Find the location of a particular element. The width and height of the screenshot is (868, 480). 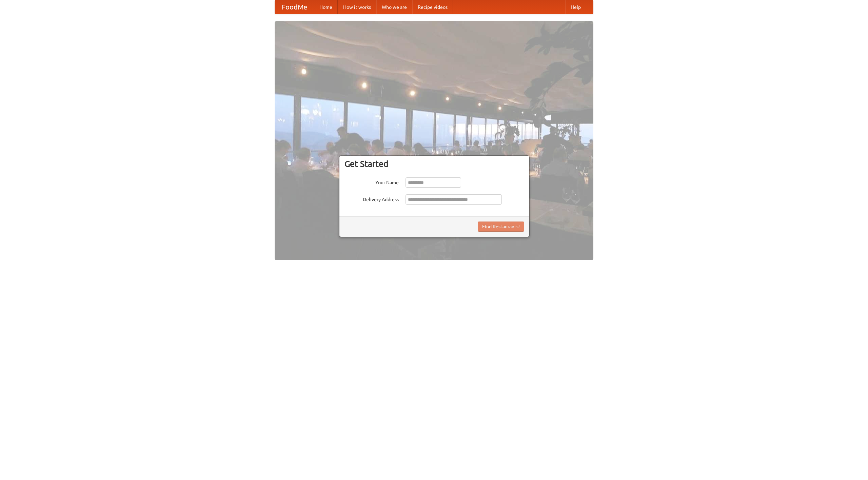

h3: Get Started is located at coordinates (435, 164).